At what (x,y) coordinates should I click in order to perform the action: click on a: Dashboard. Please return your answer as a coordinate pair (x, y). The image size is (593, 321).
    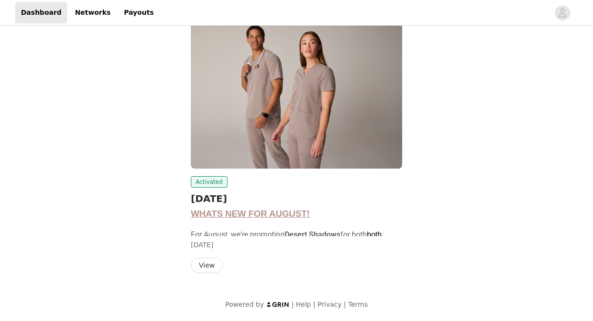
    Looking at the image, I should click on (41, 12).